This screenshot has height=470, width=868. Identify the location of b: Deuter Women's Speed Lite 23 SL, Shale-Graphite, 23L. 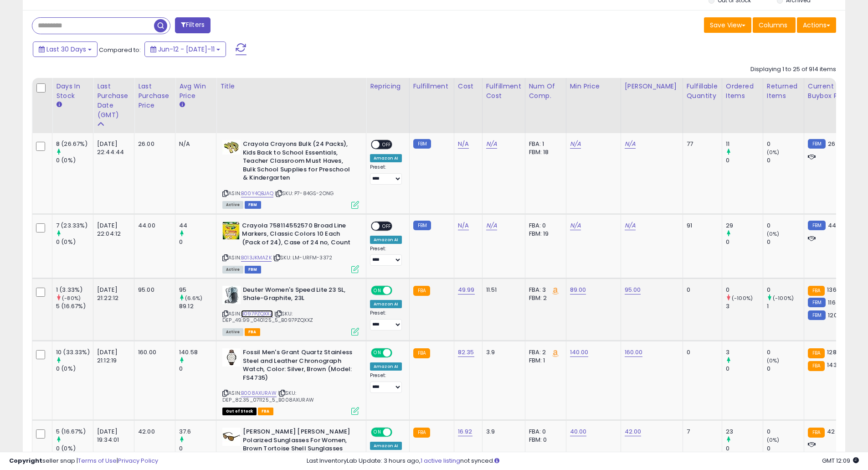
(298, 296).